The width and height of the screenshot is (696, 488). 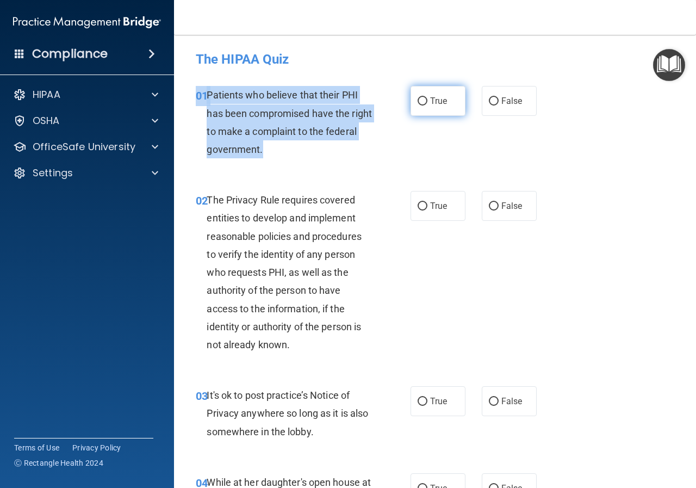 I want to click on button: Open Resource Center, so click(x=669, y=65).